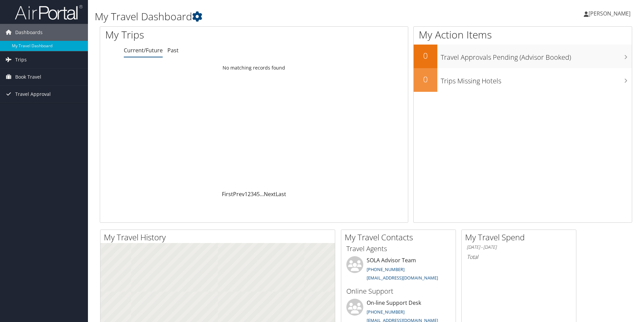 This screenshot has height=322, width=644. What do you see at coordinates (246, 194) in the screenshot?
I see `a: 1` at bounding box center [246, 194].